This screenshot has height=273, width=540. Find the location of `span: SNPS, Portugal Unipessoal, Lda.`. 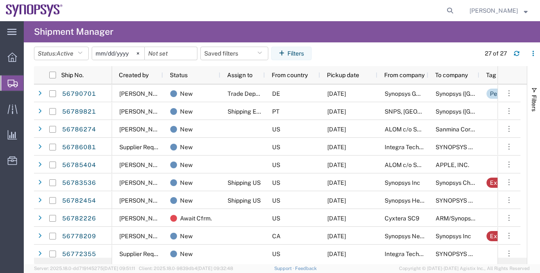

span: SNPS, Portugal Unipessoal, Lda. is located at coordinates (447, 112).